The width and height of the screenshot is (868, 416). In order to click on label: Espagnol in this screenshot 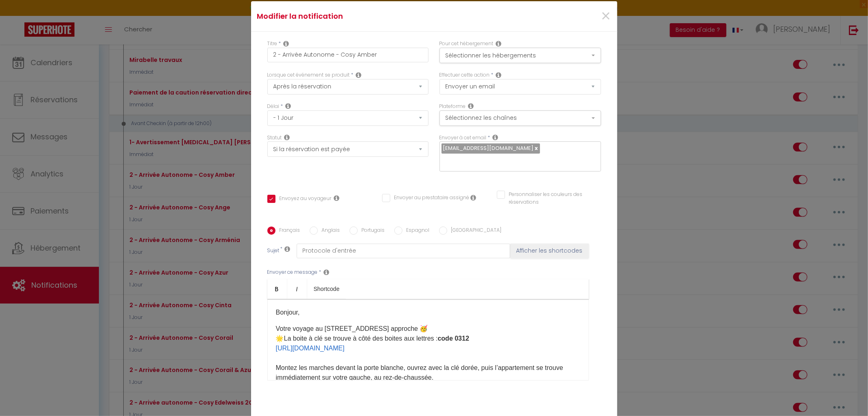, I will do `click(416, 231)`.